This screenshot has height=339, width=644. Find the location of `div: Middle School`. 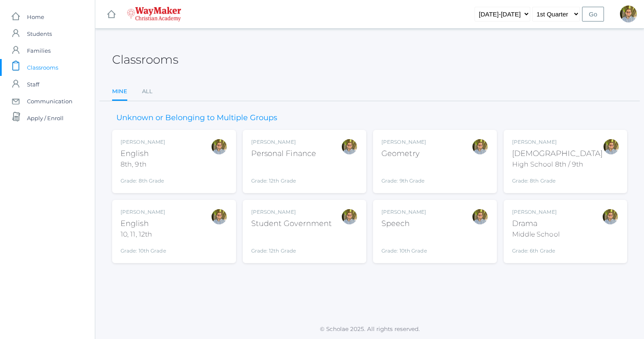

div: Middle School is located at coordinates (535, 234).